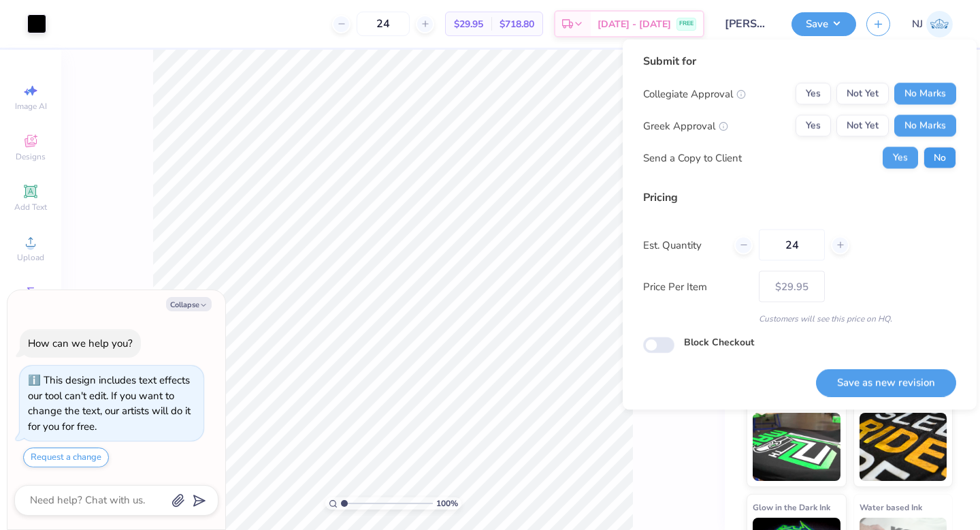 The height and width of the screenshot is (530, 980). Describe the element at coordinates (80, 343) in the screenshot. I see `div: How can we help you?` at that location.